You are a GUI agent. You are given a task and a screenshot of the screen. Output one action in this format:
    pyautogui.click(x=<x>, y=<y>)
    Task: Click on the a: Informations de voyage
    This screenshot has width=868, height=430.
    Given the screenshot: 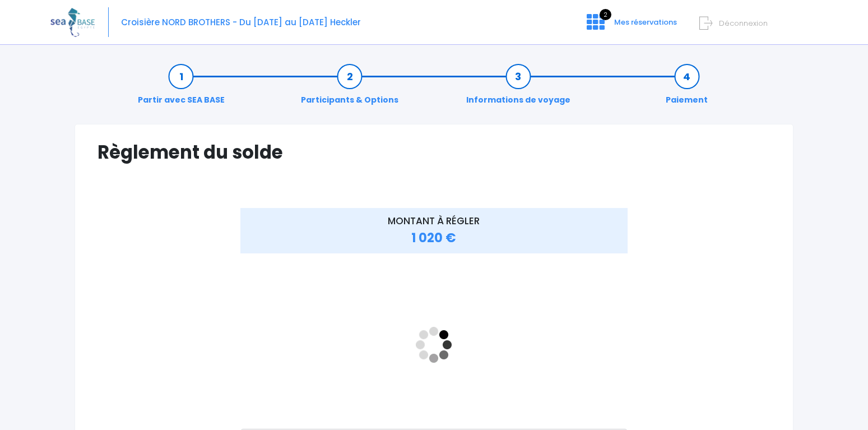 What is the action you would take?
    pyautogui.click(x=519, y=88)
    